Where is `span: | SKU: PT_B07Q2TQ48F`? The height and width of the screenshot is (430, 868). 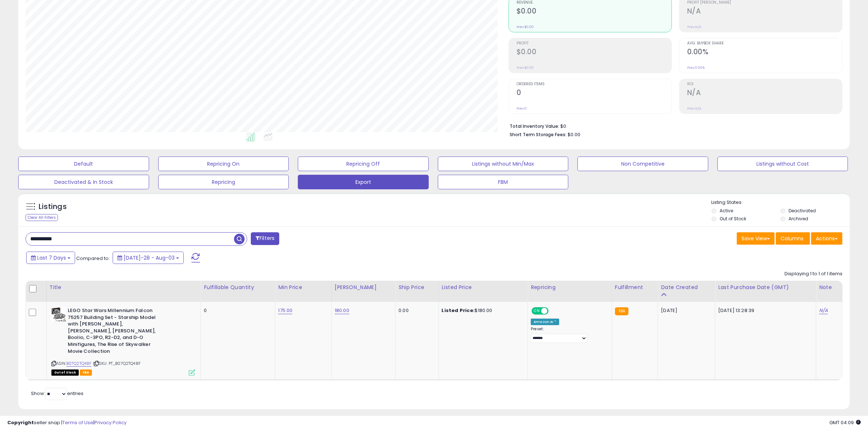 span: | SKU: PT_B07Q2TQ48F is located at coordinates (116, 364).